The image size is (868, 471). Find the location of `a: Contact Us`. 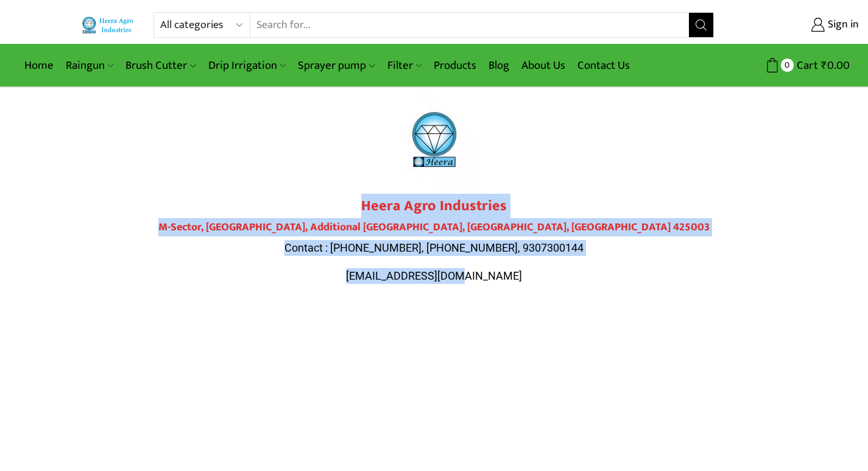

a: Contact Us is located at coordinates (604, 65).